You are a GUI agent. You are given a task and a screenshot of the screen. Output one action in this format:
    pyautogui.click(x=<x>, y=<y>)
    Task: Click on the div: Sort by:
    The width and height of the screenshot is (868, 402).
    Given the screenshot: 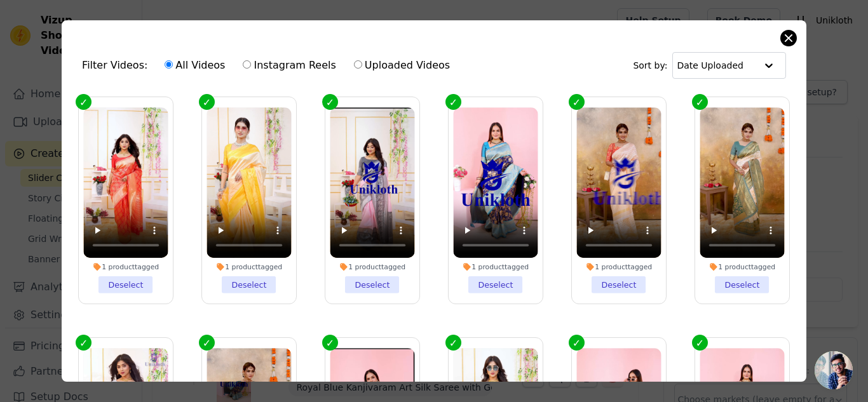 What is the action you would take?
    pyautogui.click(x=709, y=66)
    